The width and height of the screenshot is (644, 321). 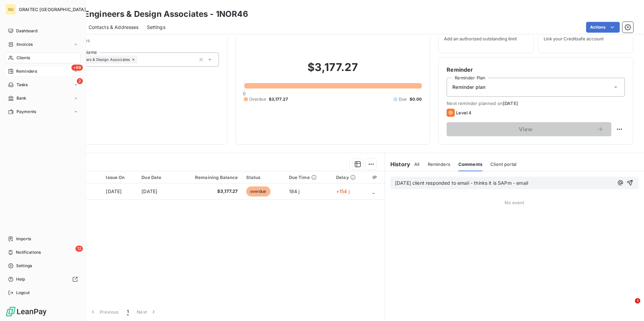 I want to click on div: Issue On, so click(x=120, y=177).